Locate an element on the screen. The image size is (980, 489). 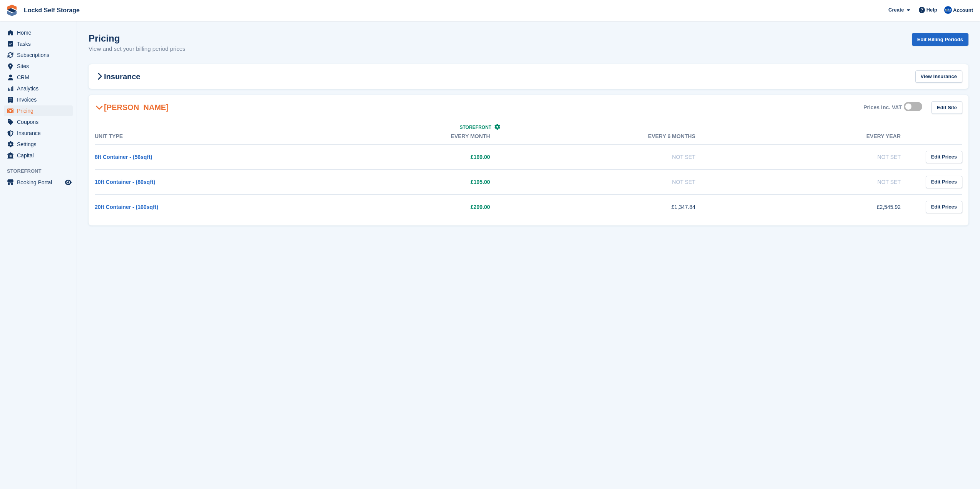
img: stora-icon-8386f47178a22dfd0bd8f6a31ec36ba5ce8667c1dd55bd0f319d3a0aa187defe.svg is located at coordinates (12, 10).